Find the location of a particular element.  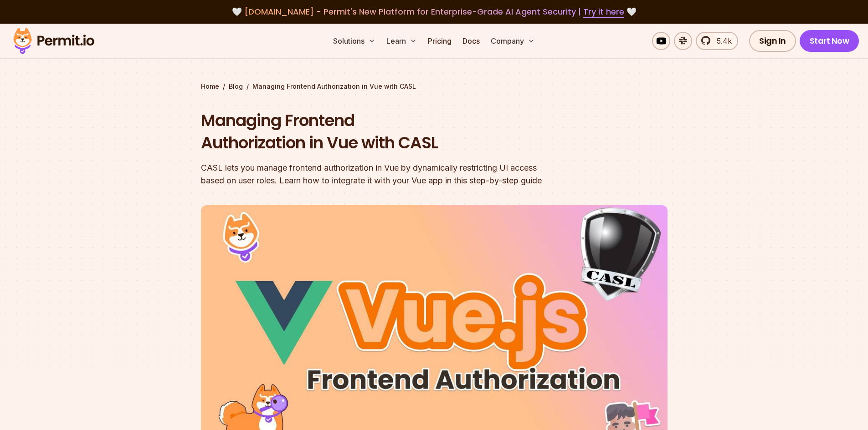

a: Docs is located at coordinates (470, 41).